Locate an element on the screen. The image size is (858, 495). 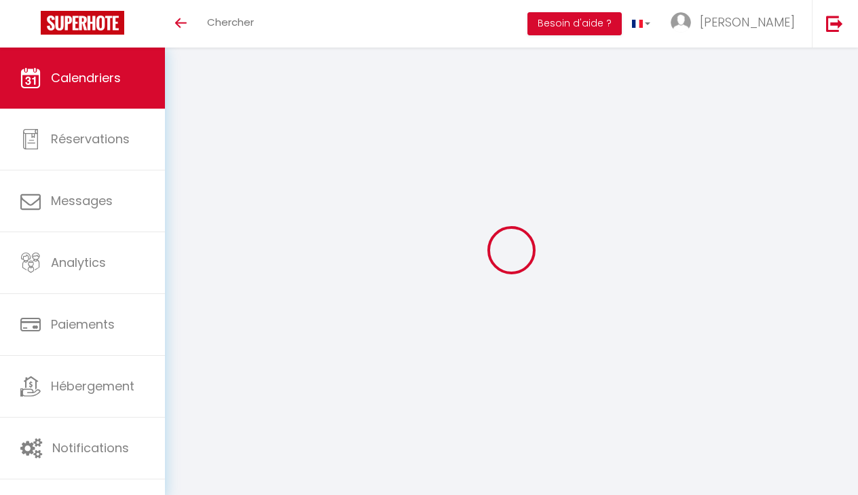
span: Notifications is located at coordinates (90, 447).